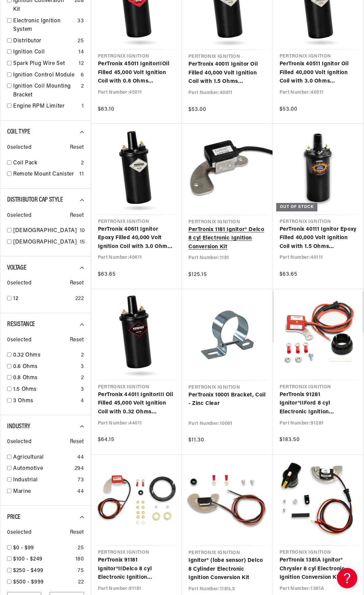 This screenshot has height=595, width=364. I want to click on a: Ignitor® (lobe sensor) Delco 8 Cylinder Electronic Ignition Conversion Kit, so click(228, 569).